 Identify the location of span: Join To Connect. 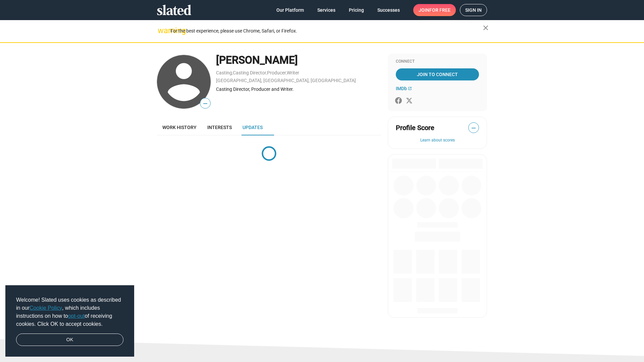
(437, 75).